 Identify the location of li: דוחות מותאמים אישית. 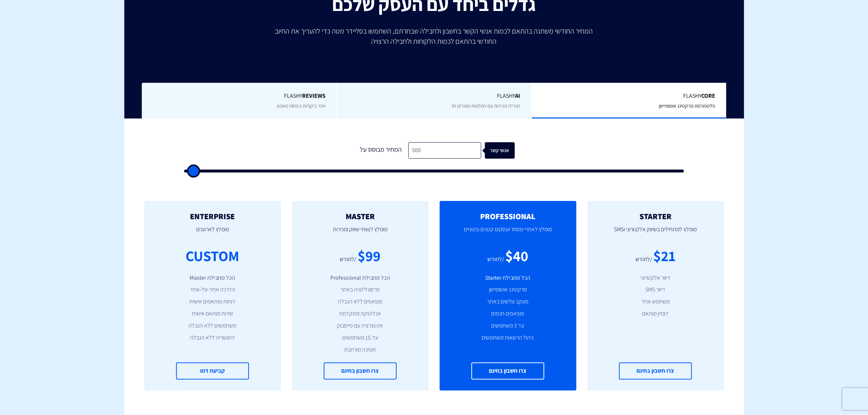
(213, 302).